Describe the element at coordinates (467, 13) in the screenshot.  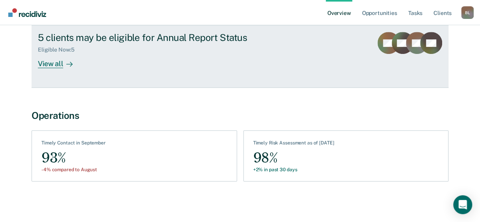
I see `button: Profile dropdown button` at that location.